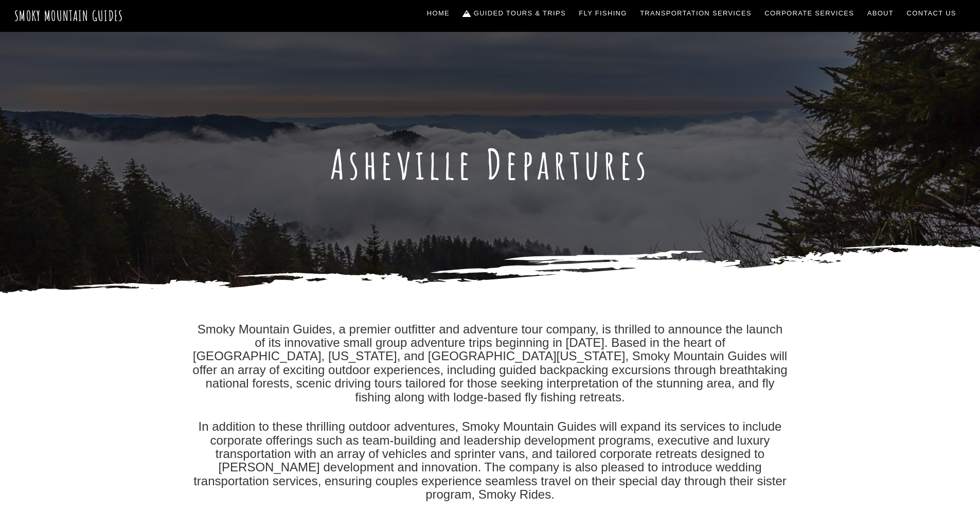 The image size is (980, 511). I want to click on a: Contact Us, so click(932, 13).